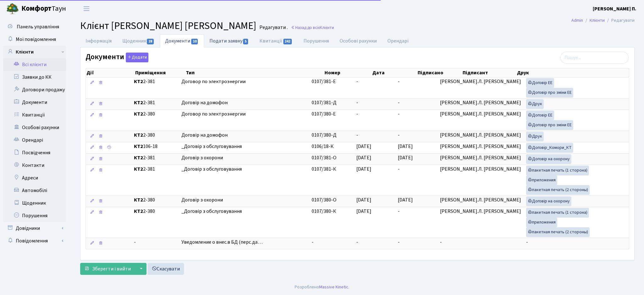 The width and height of the screenshot is (644, 295). Describe the element at coordinates (273, 27) in the screenshot. I see `small: Редагувати .` at that location.